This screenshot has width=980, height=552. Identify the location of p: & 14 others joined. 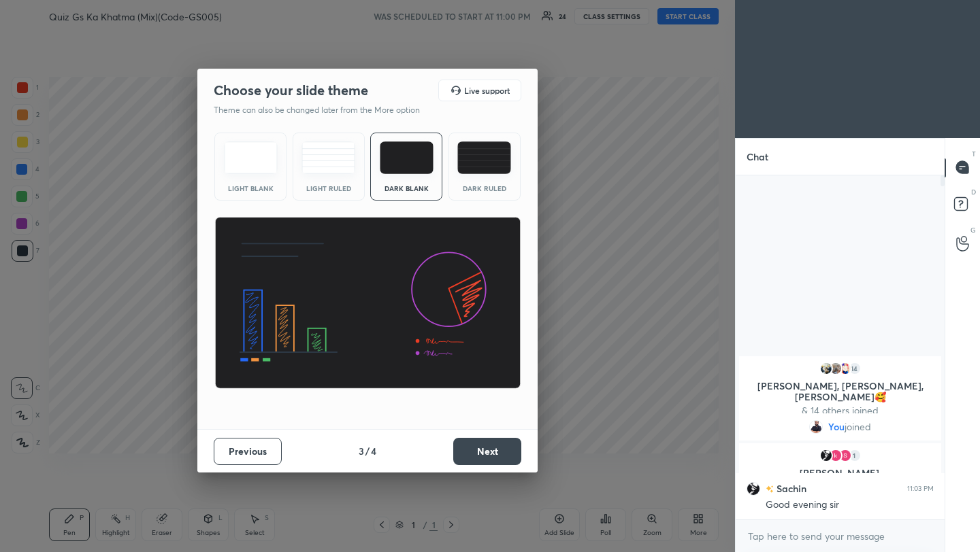
(840, 410).